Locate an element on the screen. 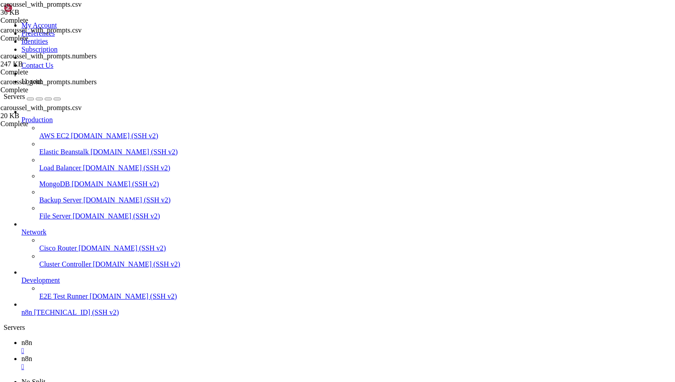 The width and height of the screenshot is (675, 382). div: 36 KB is located at coordinates (45, 12).